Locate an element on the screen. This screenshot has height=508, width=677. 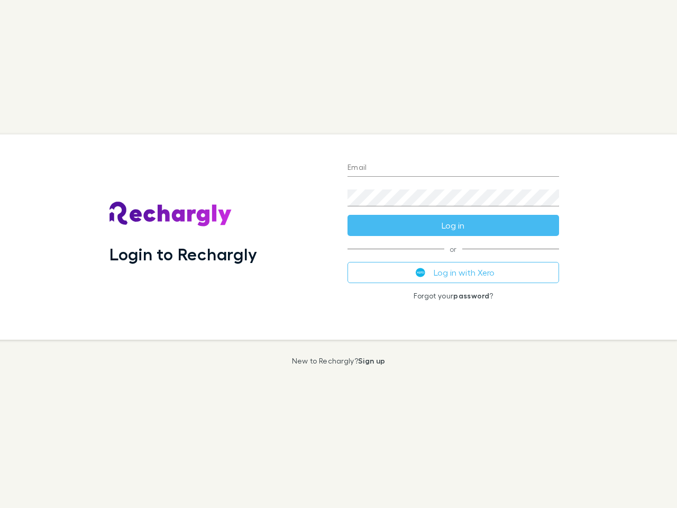
p: Forgot your ? is located at coordinates (453, 296).